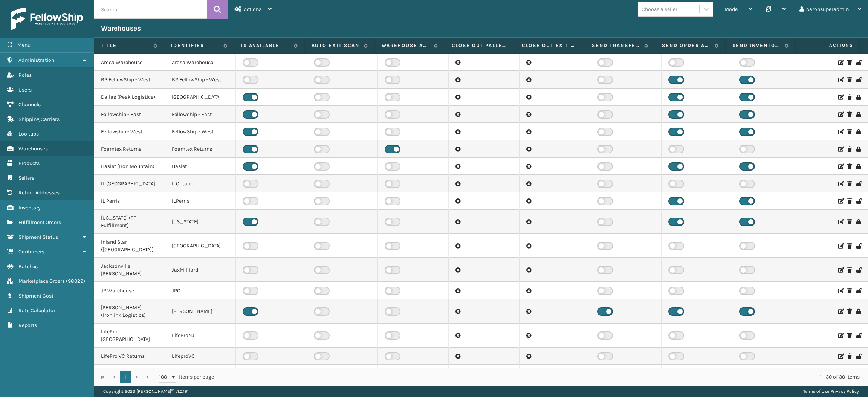  Describe the element at coordinates (29, 208) in the screenshot. I see `span: Inventory` at that location.